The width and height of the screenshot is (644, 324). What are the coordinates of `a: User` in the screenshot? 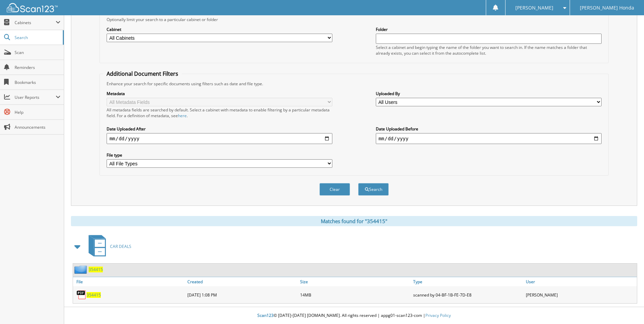 It's located at (581, 282).